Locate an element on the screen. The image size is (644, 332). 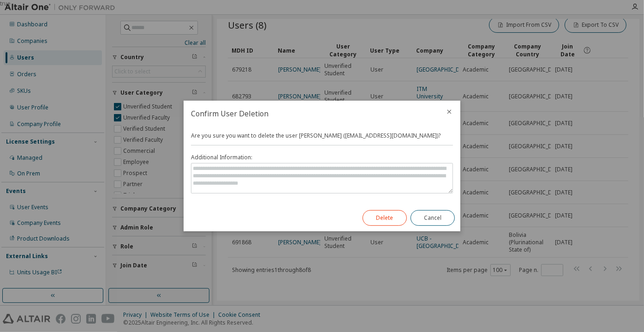
button: Delete is located at coordinates (385, 218).